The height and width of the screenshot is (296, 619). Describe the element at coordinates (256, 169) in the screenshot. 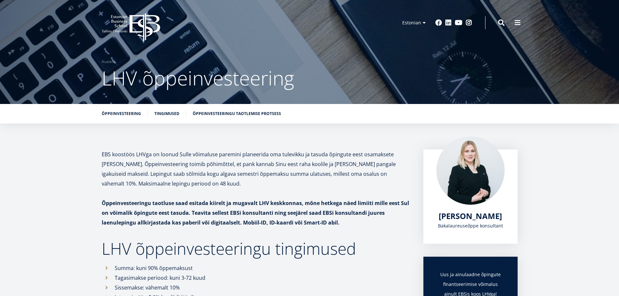

I see `p: EBS koostöös LHVga on loonud Sulle võimaluse paremini planeerida oma tulevikku ja tasuda õpingute...` at that location.